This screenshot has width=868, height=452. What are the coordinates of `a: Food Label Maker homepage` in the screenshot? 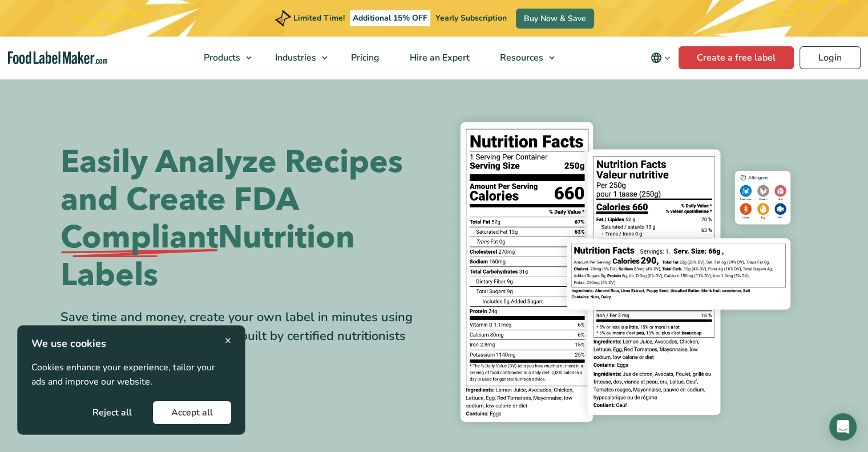 It's located at (58, 58).